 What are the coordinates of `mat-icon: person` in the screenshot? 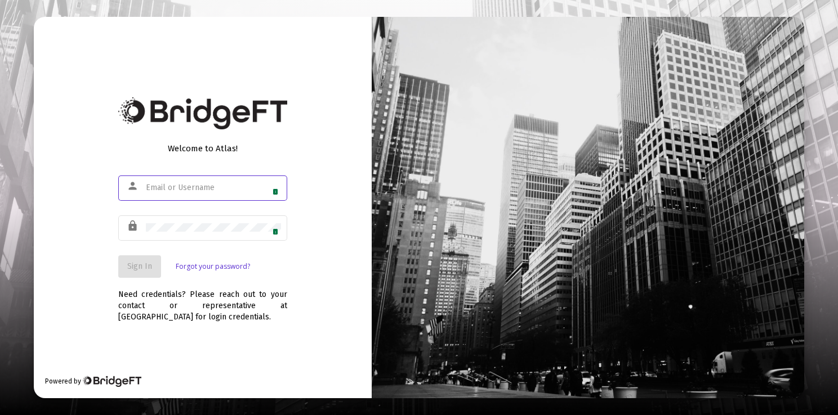 It's located at (133, 186).